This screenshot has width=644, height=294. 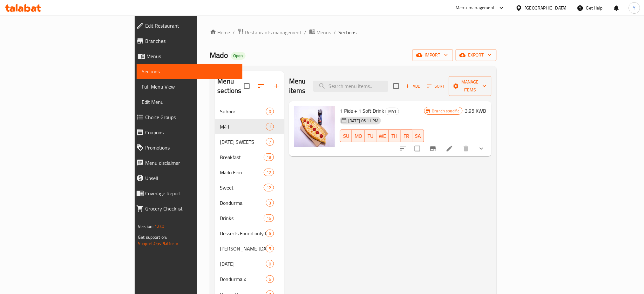 I want to click on a: Restaurants management, so click(x=270, y=33).